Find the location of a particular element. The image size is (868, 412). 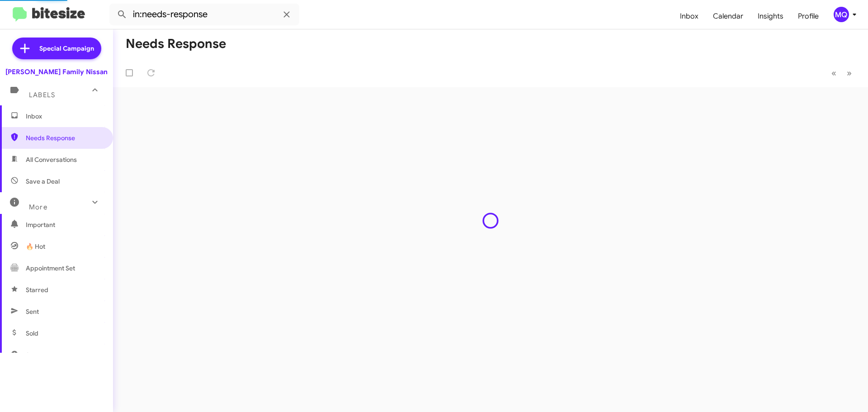

a: Inbox is located at coordinates (689, 16).